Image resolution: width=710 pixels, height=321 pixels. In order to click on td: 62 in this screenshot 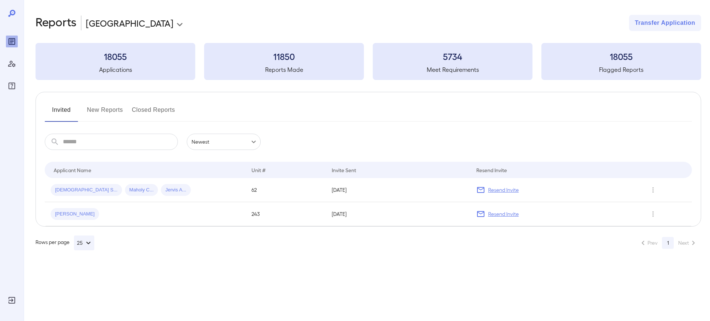, I will do `click(286, 190)`.